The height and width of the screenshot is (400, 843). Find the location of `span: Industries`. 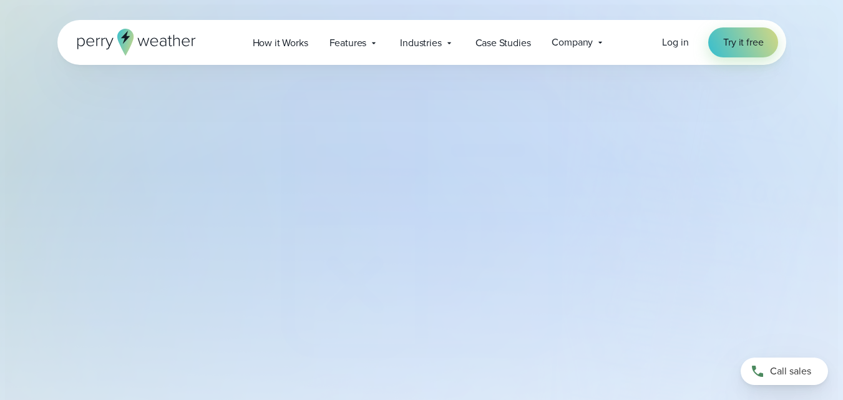

span: Industries is located at coordinates (421, 43).